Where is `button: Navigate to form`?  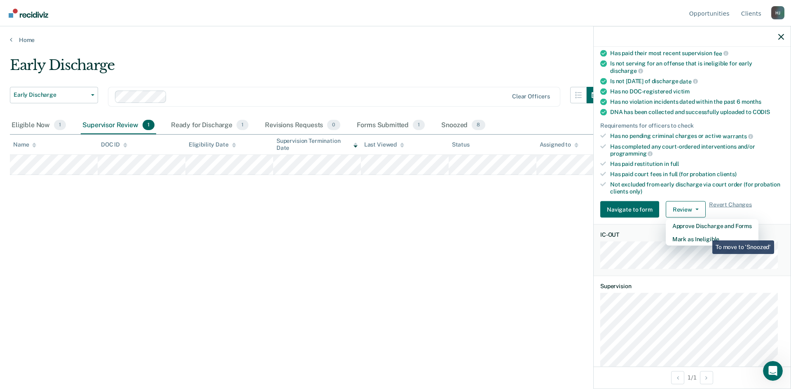 button: Navigate to form is located at coordinates (630, 210).